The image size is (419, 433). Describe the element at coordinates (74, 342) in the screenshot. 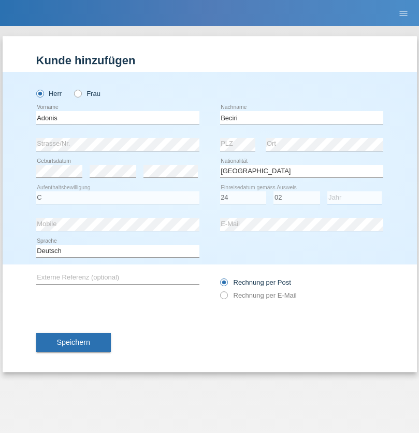

I see `span: Speichern` at that location.